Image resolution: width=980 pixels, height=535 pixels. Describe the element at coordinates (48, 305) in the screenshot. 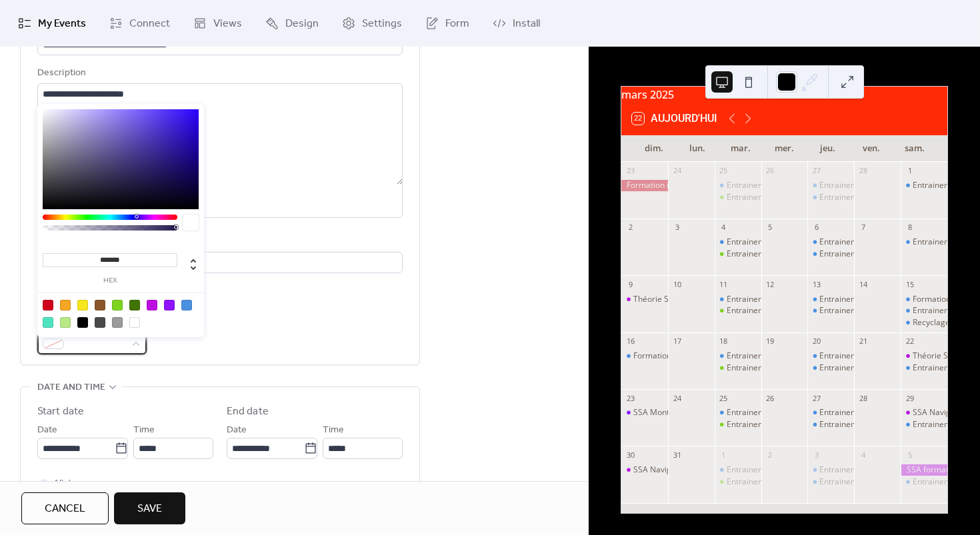

I see `div: #D0021B` at that location.